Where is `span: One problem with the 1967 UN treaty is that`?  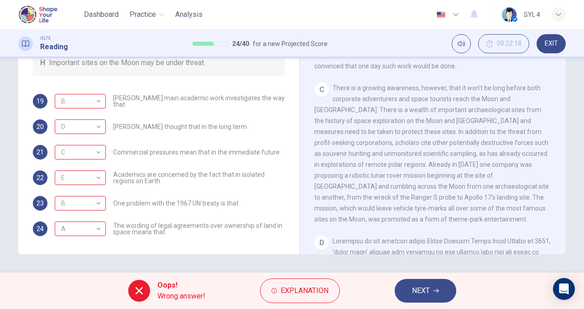
span: One problem with the 1967 UN treaty is that is located at coordinates (176, 203).